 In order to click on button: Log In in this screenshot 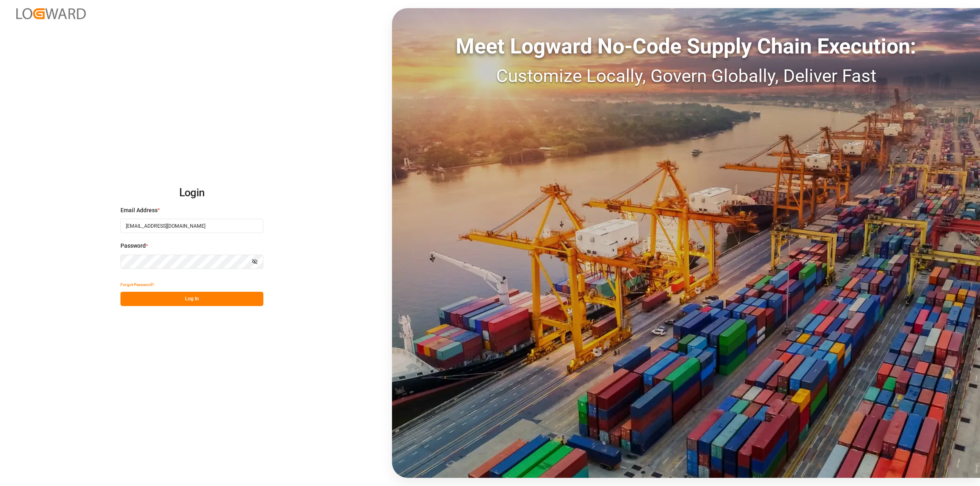, I will do `click(192, 299)`.